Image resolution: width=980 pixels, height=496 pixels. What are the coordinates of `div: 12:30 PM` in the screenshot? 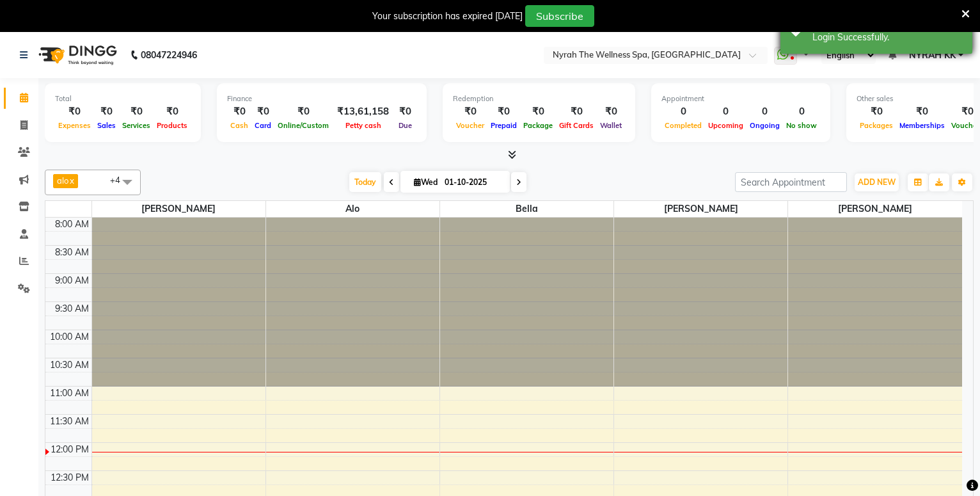 It's located at (70, 477).